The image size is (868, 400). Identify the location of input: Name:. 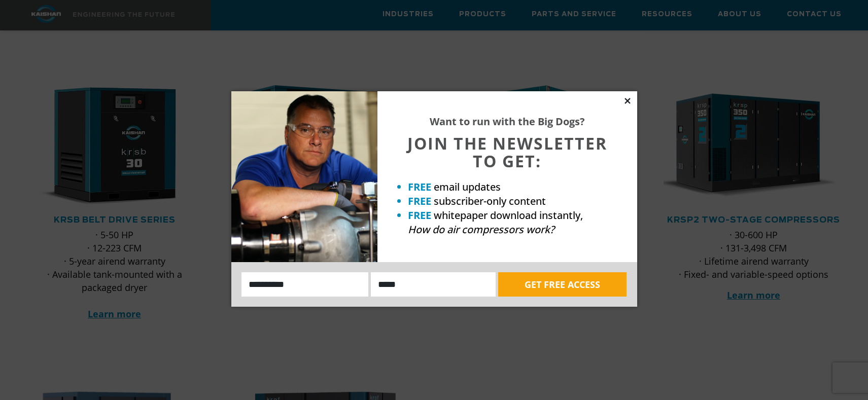
(305, 285).